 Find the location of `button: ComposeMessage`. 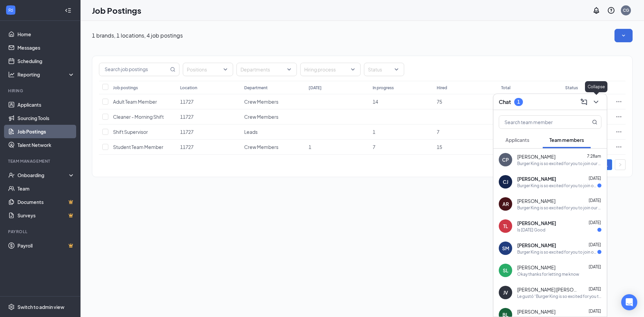

button: ComposeMessage is located at coordinates (584, 102).